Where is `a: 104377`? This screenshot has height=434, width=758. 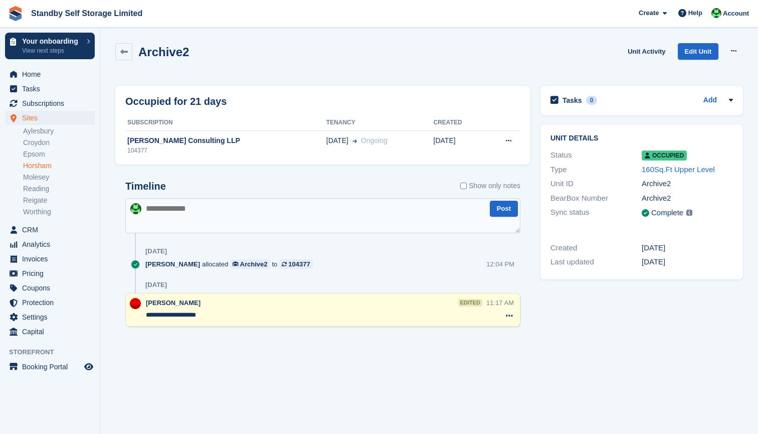 a: 104377 is located at coordinates (296, 264).